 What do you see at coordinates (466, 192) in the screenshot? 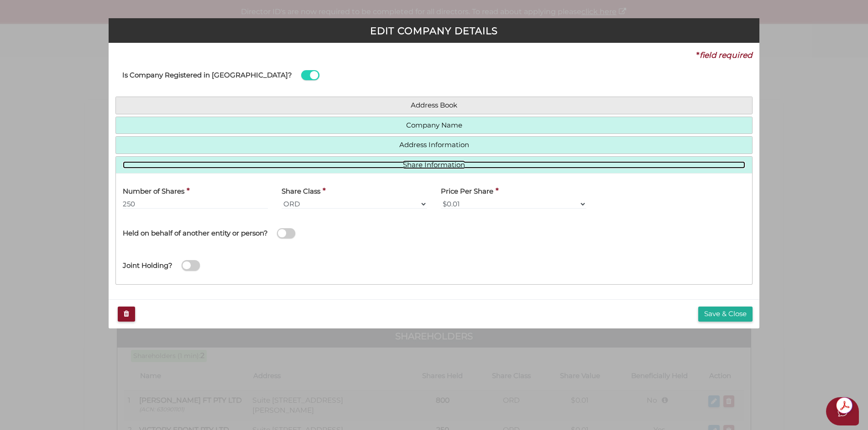
I see `h4: Price Per Share` at bounding box center [466, 192].